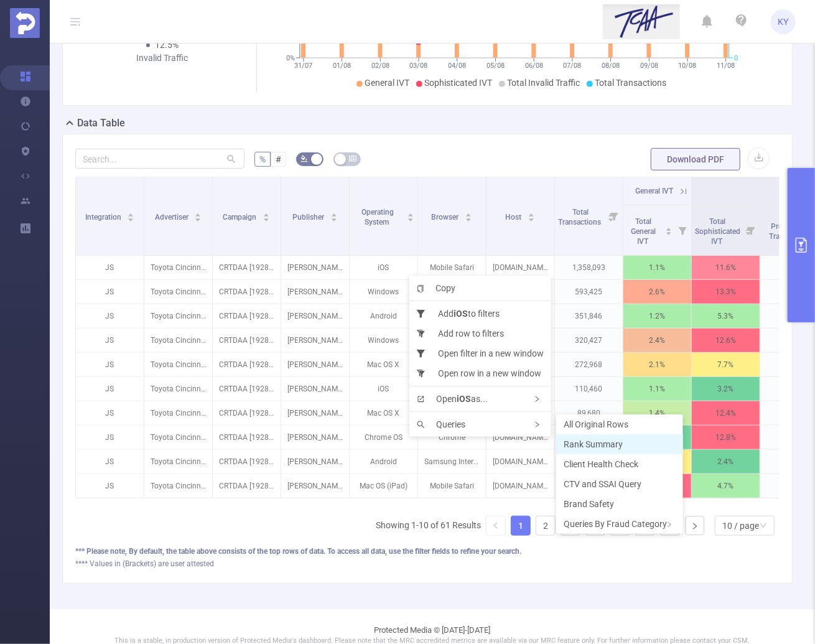 Image resolution: width=815 pixels, height=644 pixels. What do you see at coordinates (480, 333) in the screenshot?
I see `li: Add row to filters` at bounding box center [480, 333].